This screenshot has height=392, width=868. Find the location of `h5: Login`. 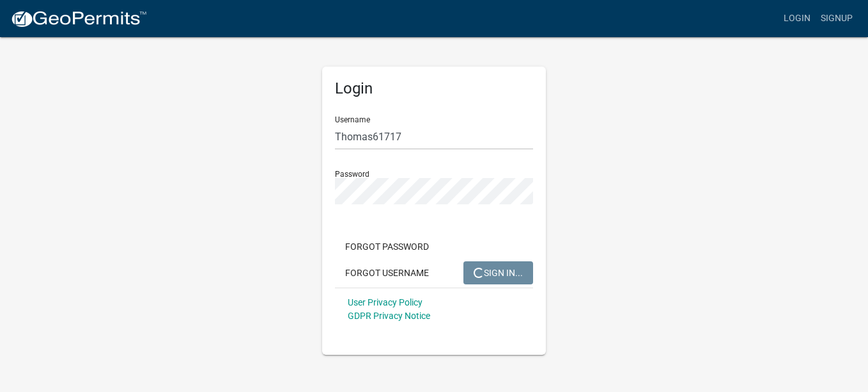

h5: Login is located at coordinates (434, 88).